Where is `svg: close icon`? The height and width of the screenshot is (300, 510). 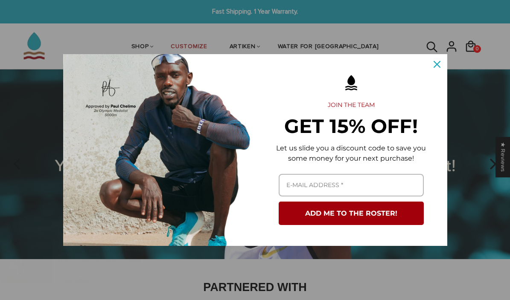
svg: close icon is located at coordinates (437, 64).